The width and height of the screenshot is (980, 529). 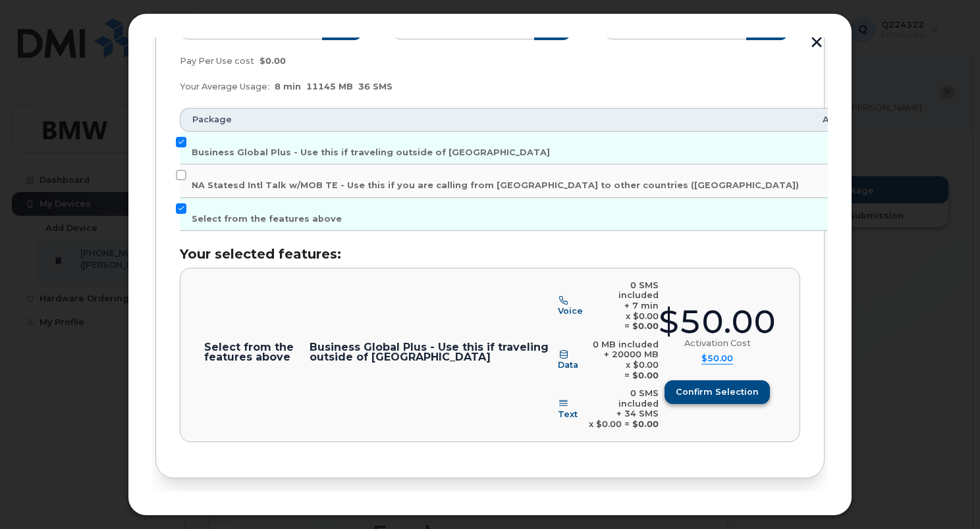 I want to click on span: Data, so click(x=568, y=365).